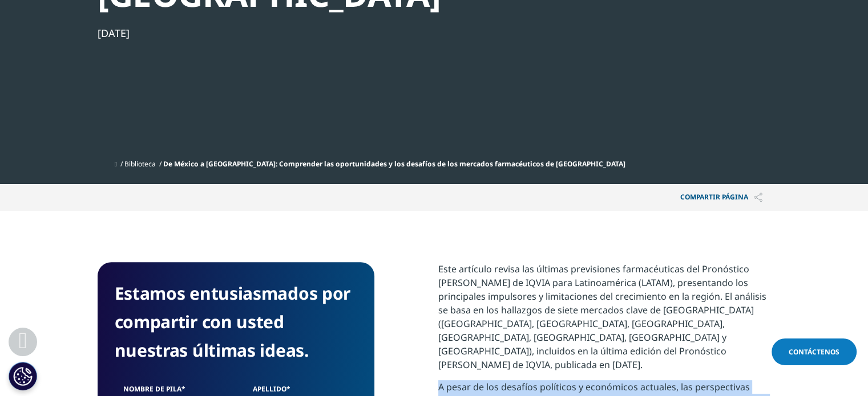 The image size is (868, 396). Describe the element at coordinates (23, 376) in the screenshot. I see `button: Configuración de cookies` at that location.